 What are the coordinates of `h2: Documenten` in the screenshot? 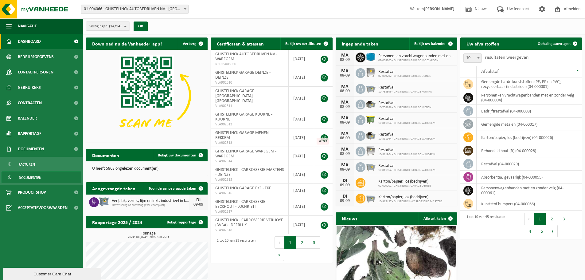 It's located at (106, 155).